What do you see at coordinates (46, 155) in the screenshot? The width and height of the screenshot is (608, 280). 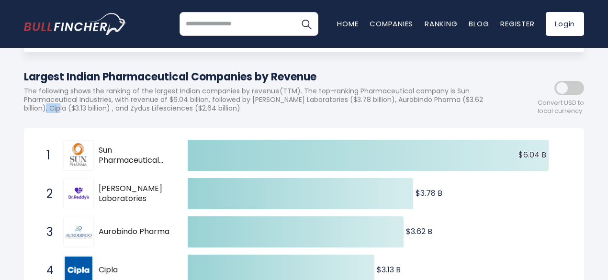 I see `span: 1` at bounding box center [46, 155].